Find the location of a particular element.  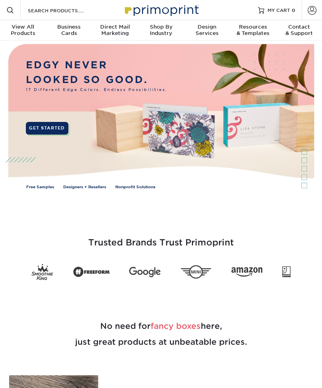

span: Design is located at coordinates (207, 27).